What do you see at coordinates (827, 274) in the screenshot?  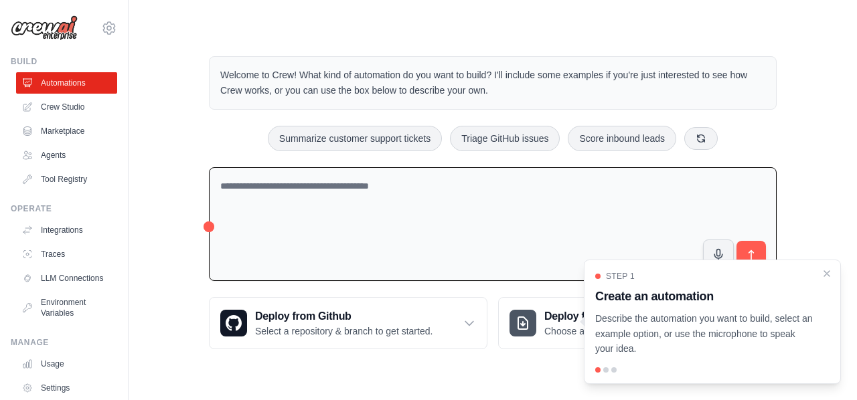 I see `button: Close walkthrough` at bounding box center [827, 274].